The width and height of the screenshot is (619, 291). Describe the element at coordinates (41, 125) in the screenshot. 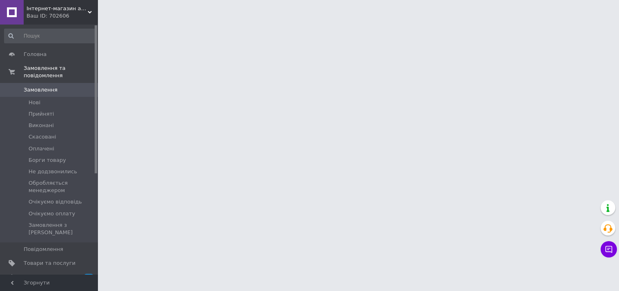

I see `span: Виконані` at that location.